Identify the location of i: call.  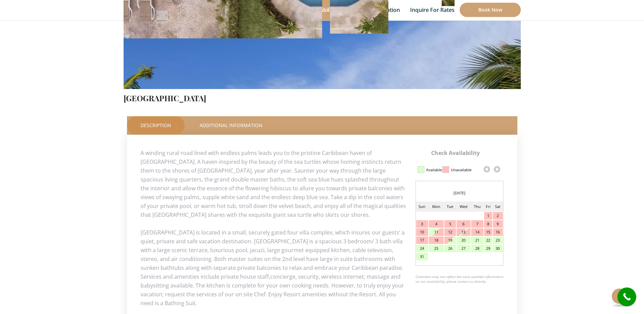
(627, 297).